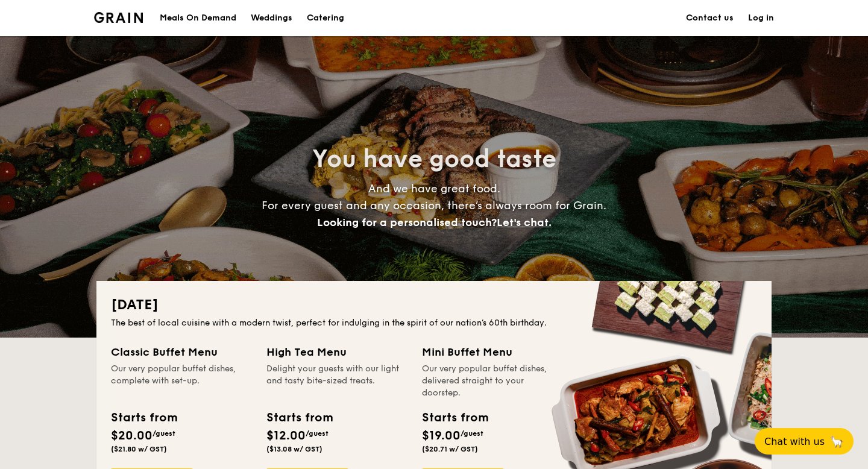 The height and width of the screenshot is (469, 868). I want to click on img: Grain, so click(118, 17).